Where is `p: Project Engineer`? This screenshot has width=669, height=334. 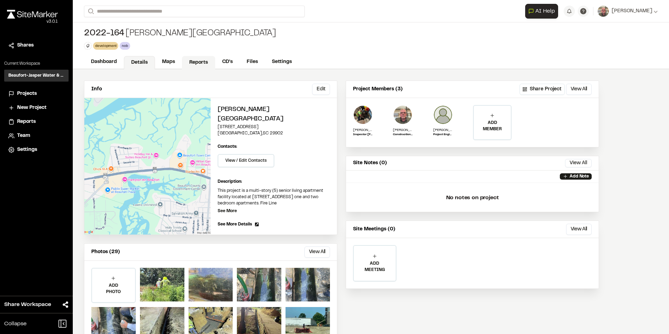 p: Project Engineer is located at coordinates (443, 135).